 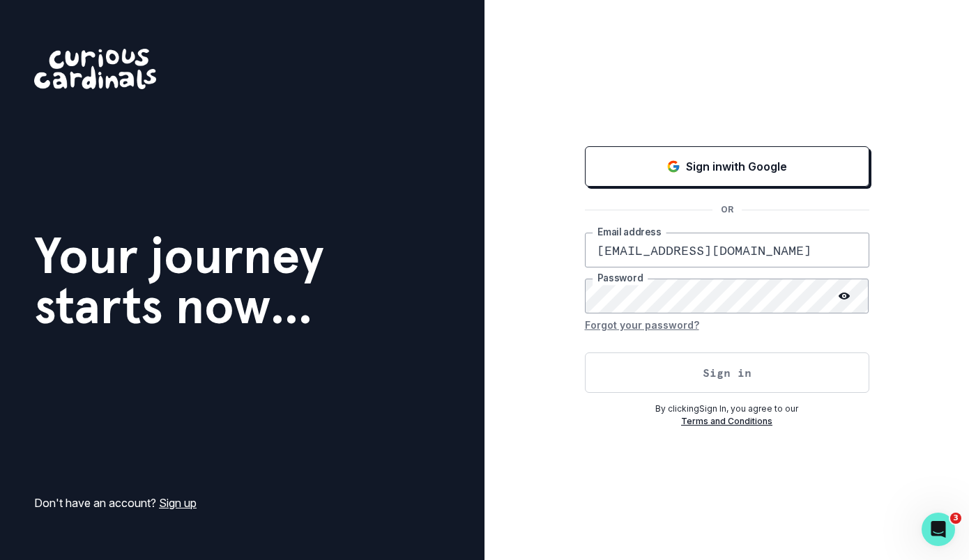 I want to click on button: Forgot your password?, so click(x=642, y=324).